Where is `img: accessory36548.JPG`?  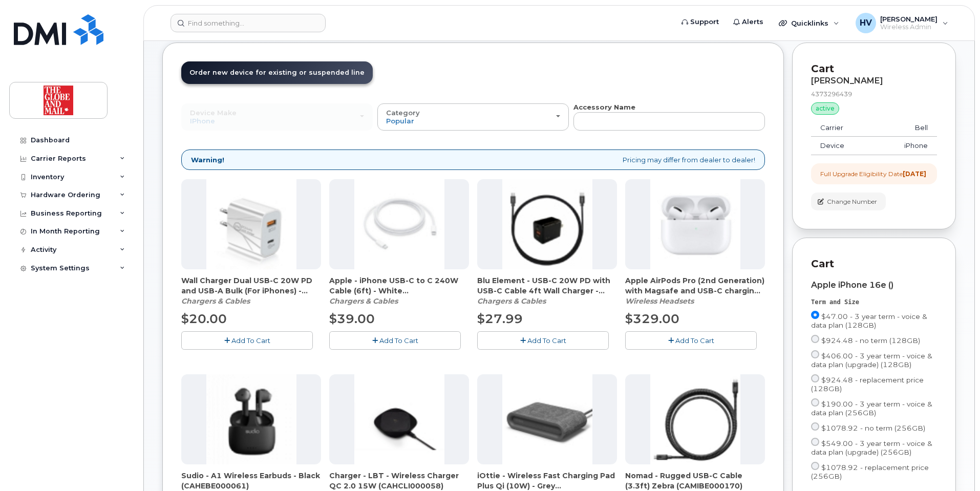
img: accessory36548.JPG is located at coordinates (695, 420).